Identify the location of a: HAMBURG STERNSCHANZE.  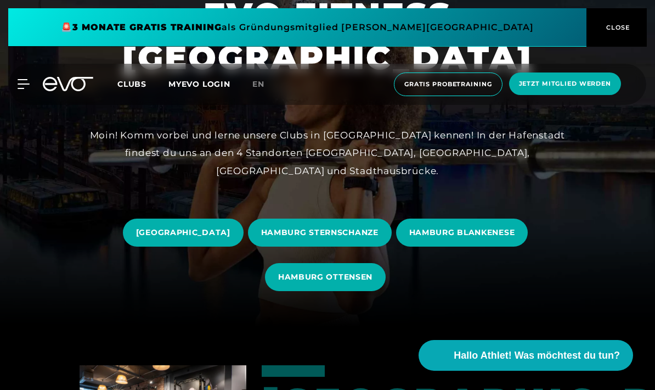
(322, 232).